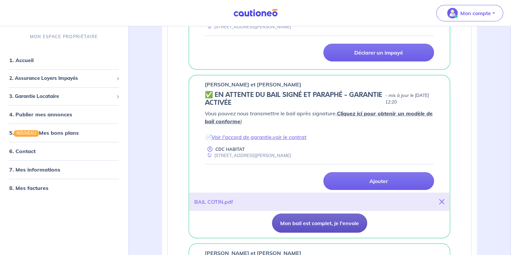 Image resolution: width=511 pixels, height=255 pixels. What do you see at coordinates (214, 202) in the screenshot?
I see `div: BAIL COTIN.pdf` at bounding box center [214, 202].